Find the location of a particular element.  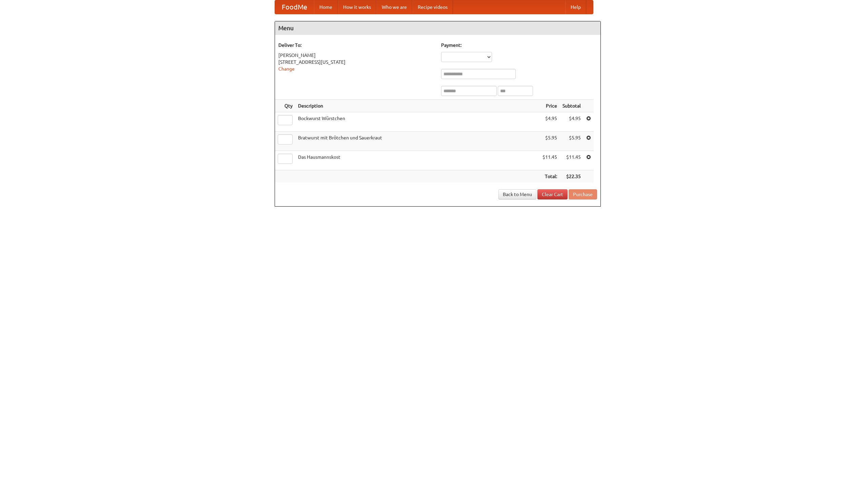

td: Das Hausmannskost is located at coordinates (418, 161).